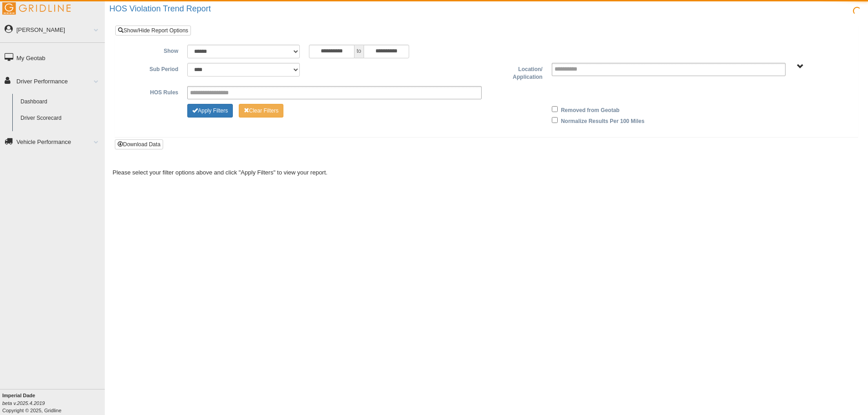 This screenshot has width=868, height=415. I want to click on span: to, so click(359, 52).